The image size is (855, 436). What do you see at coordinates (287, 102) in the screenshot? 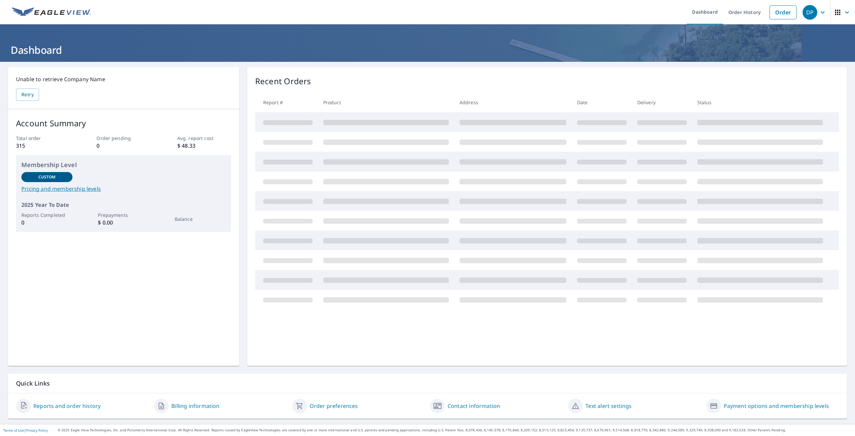
I see `th: Report #` at bounding box center [287, 102].